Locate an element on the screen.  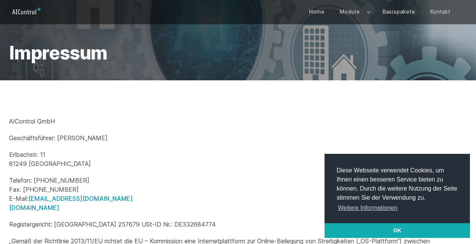
a: Basispakete is located at coordinates (398, 12).